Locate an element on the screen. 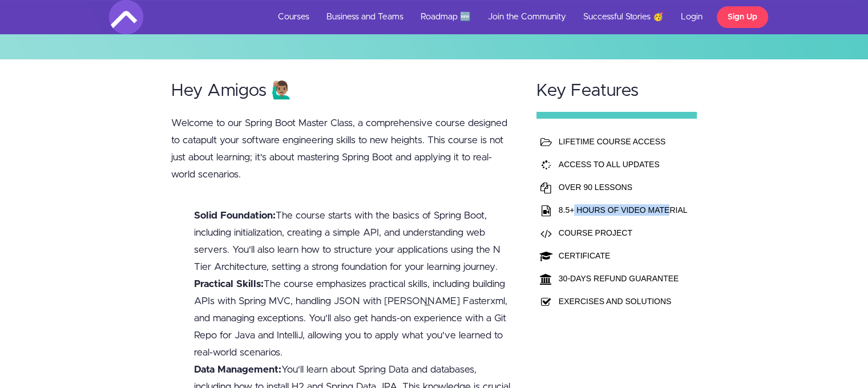 The width and height of the screenshot is (868, 388). td: ACCESS TO ALL UPDATES is located at coordinates (623, 165).